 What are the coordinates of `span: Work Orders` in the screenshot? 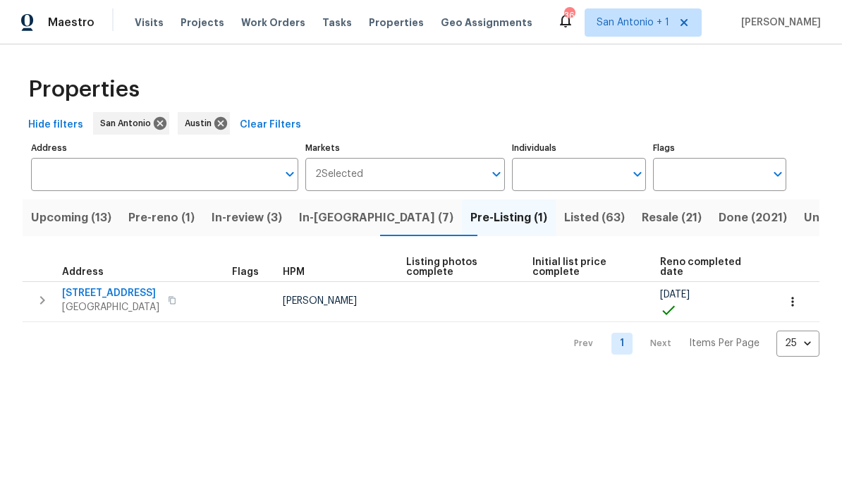 It's located at (273, 23).